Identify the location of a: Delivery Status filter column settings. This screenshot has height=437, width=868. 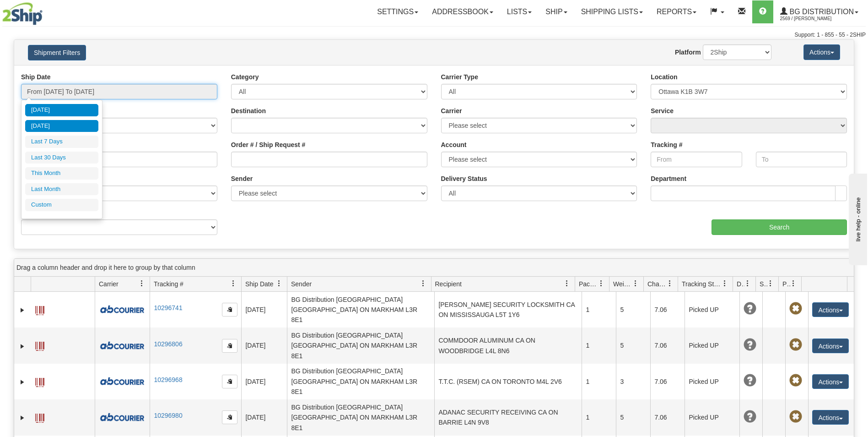
(748, 283).